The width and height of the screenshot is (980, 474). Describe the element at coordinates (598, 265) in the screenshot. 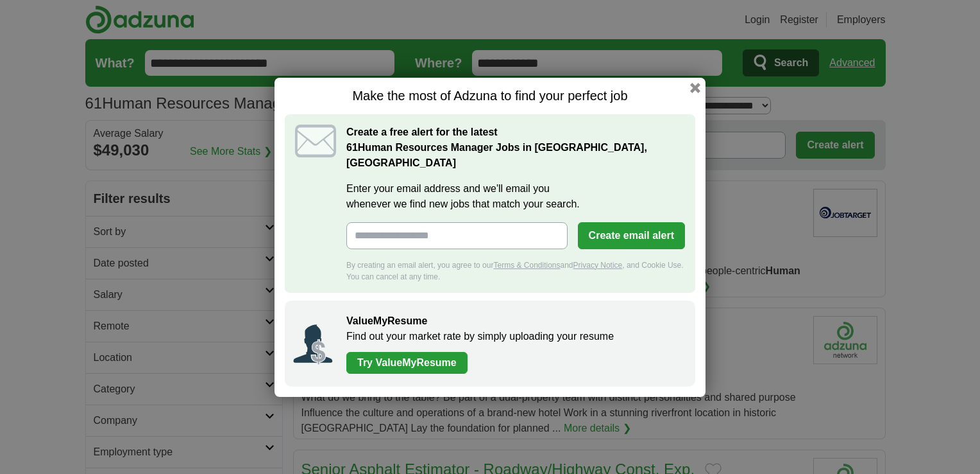

I see `a: Privacy Notice` at that location.